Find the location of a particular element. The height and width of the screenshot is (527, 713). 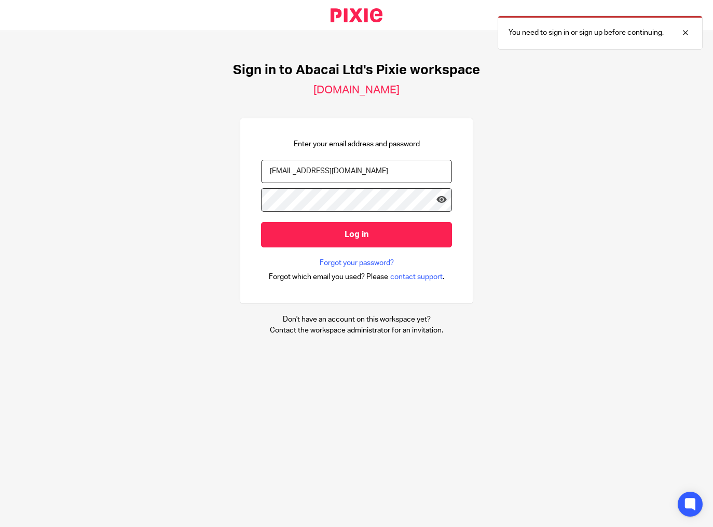

input: name@example.com is located at coordinates (356, 171).